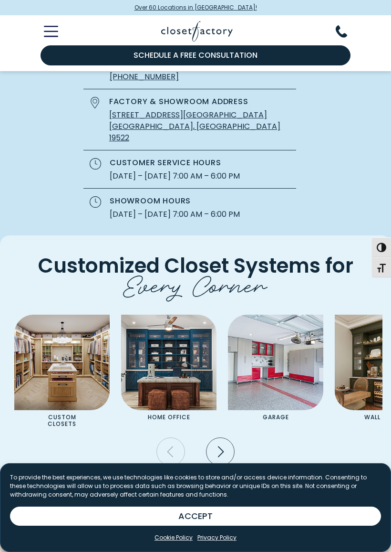 This screenshot has width=391, height=552. I want to click on p: Home Office, so click(169, 417).